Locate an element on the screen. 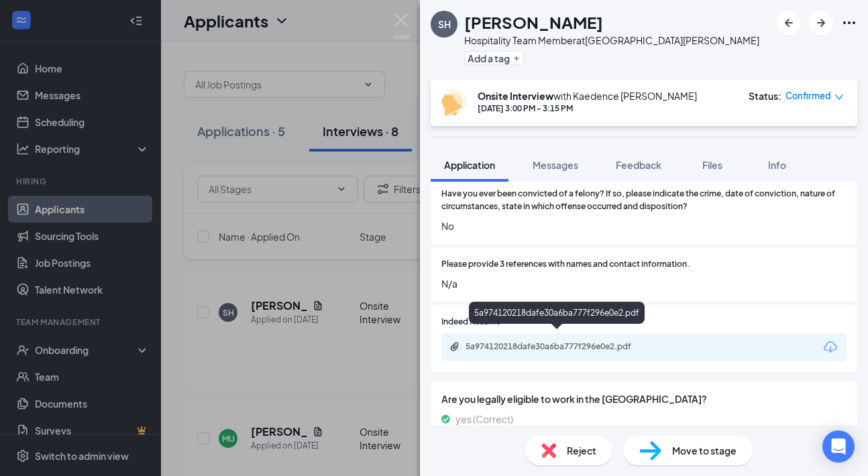  svg: Paperclip is located at coordinates (454, 346).